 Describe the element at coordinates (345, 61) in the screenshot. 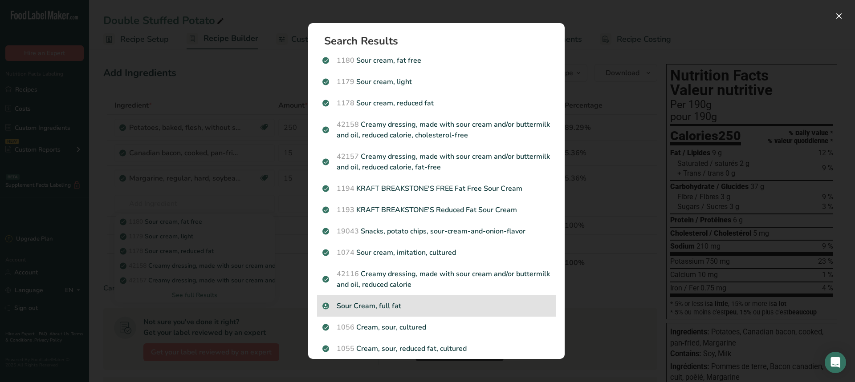

I see `span: 1180` at that location.